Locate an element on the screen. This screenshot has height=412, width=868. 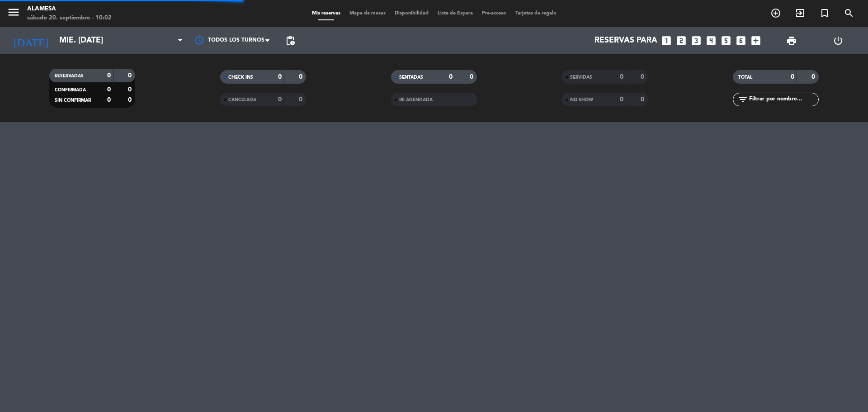
span: TOTAL is located at coordinates (745, 78).